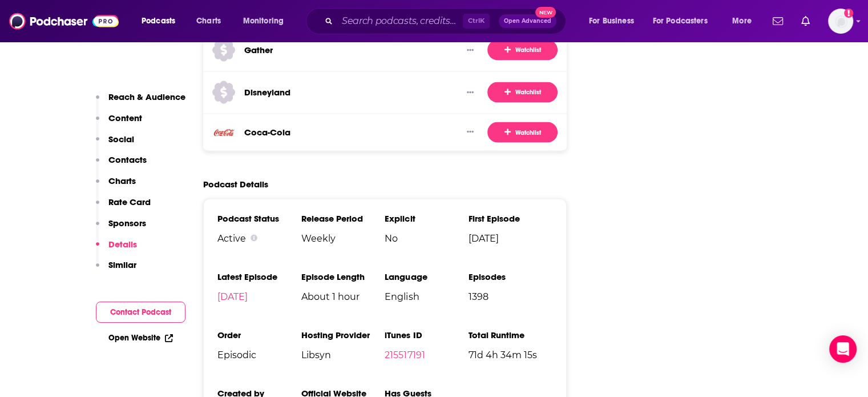 The image size is (868, 397). What do you see at coordinates (510, 276) in the screenshot?
I see `h3: Episodes` at bounding box center [510, 276].